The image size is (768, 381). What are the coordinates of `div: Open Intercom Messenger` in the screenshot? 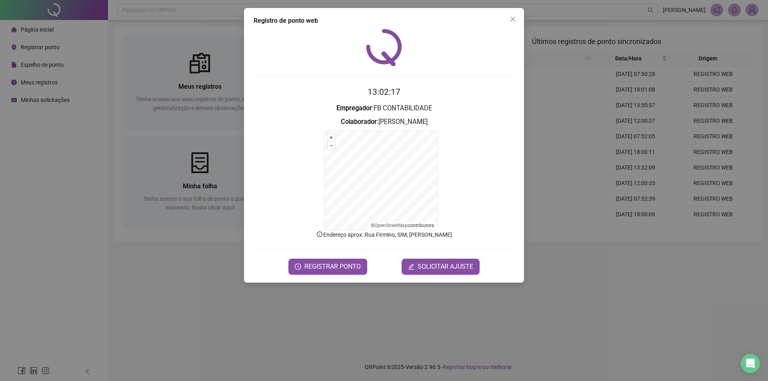 It's located at (751, 364).